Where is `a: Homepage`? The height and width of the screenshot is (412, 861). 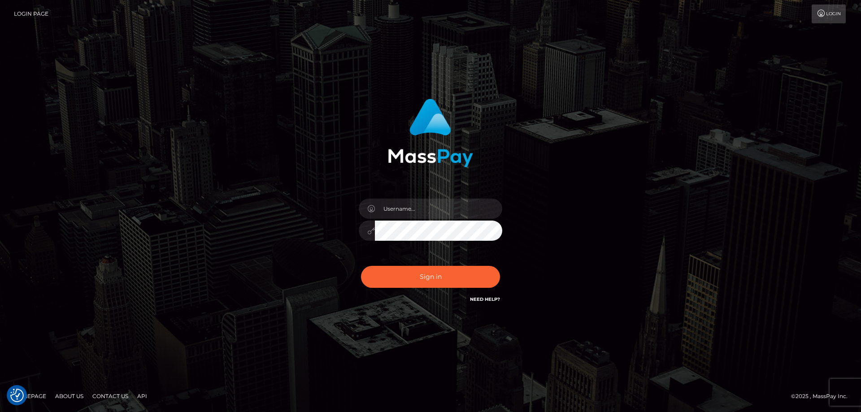
a: Homepage is located at coordinates (30, 396).